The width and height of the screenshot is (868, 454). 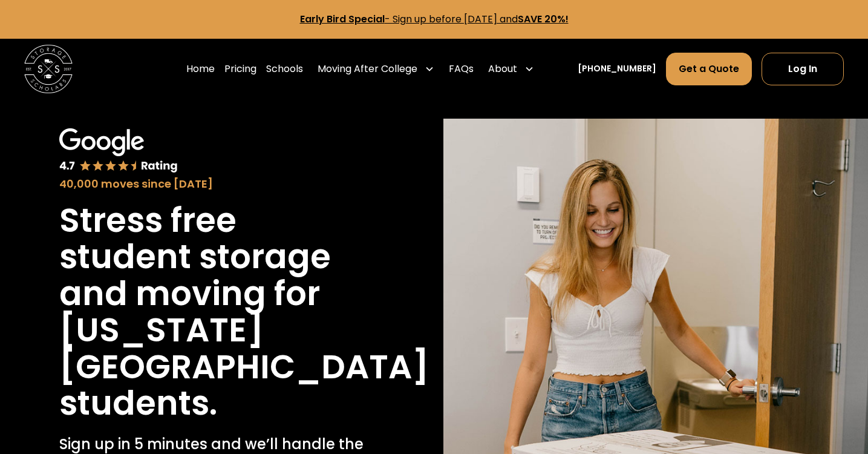 What do you see at coordinates (138, 404) in the screenshot?
I see `h1: students.` at bounding box center [138, 404].